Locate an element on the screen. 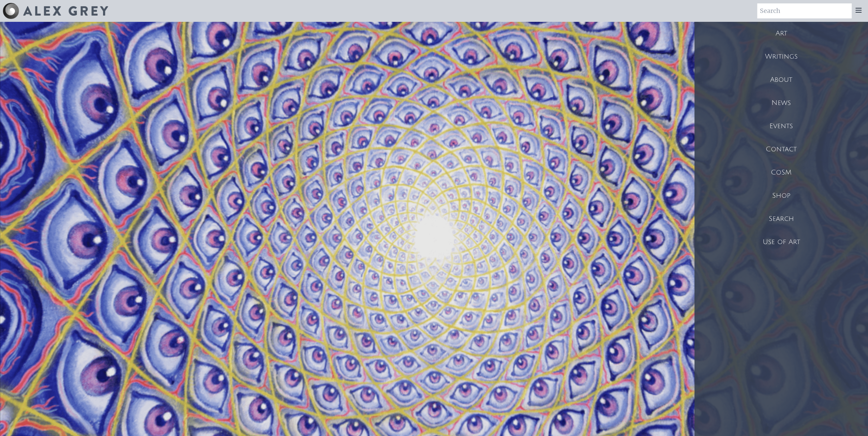 The height and width of the screenshot is (436, 868). a: Art is located at coordinates (781, 33).